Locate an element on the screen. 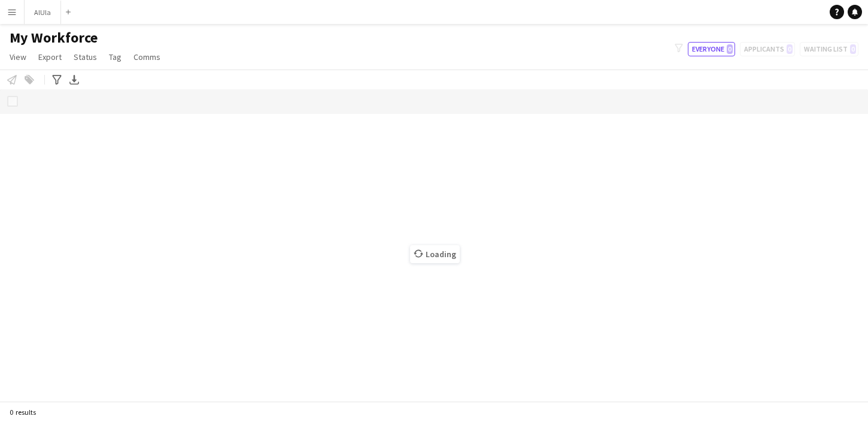  span: Comms is located at coordinates (147, 57).